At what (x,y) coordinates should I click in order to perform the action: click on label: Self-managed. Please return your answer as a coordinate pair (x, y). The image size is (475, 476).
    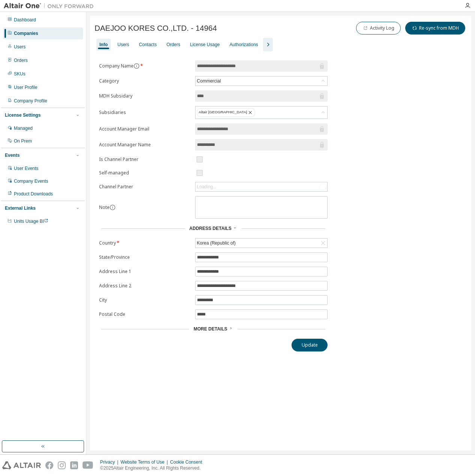
    Looking at the image, I should click on (145, 173).